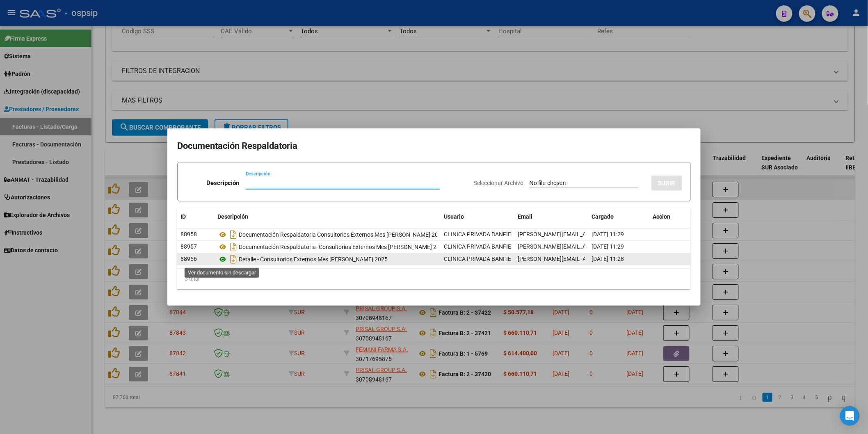 Image resolution: width=868 pixels, height=434 pixels. What do you see at coordinates (454, 216) in the screenshot?
I see `span: Usuario` at bounding box center [454, 216].